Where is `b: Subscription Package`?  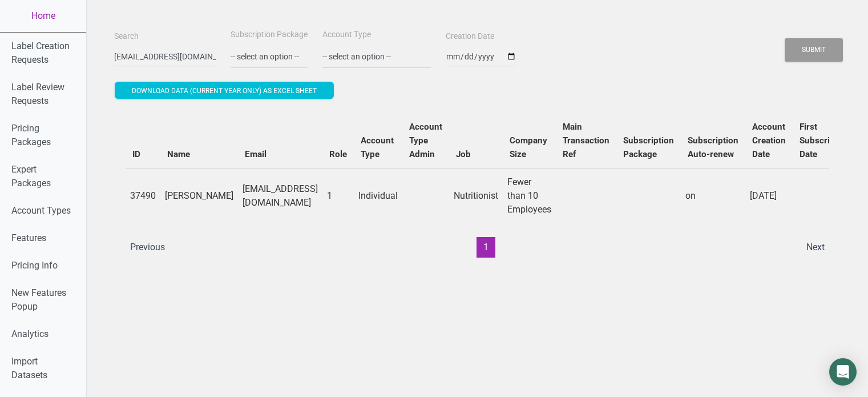
b: Subscription Package is located at coordinates (649, 147).